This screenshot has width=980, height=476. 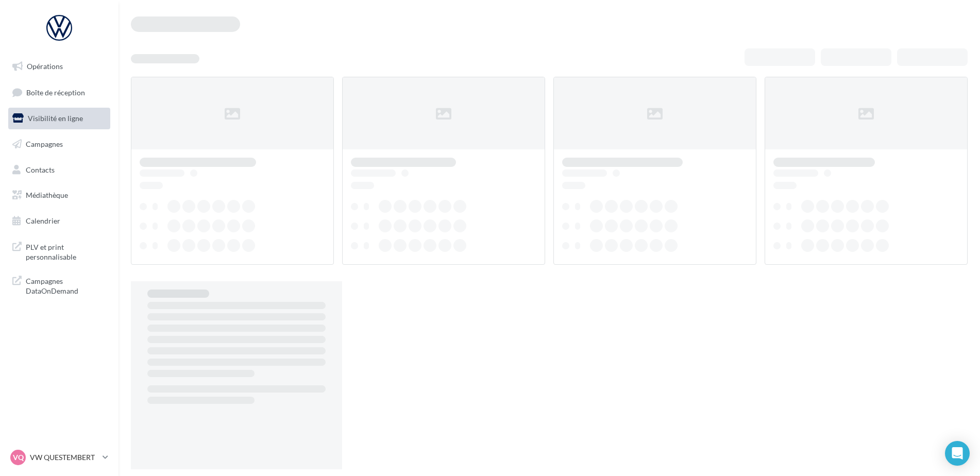 What do you see at coordinates (60, 144) in the screenshot?
I see `a: Campagnes` at bounding box center [60, 144].